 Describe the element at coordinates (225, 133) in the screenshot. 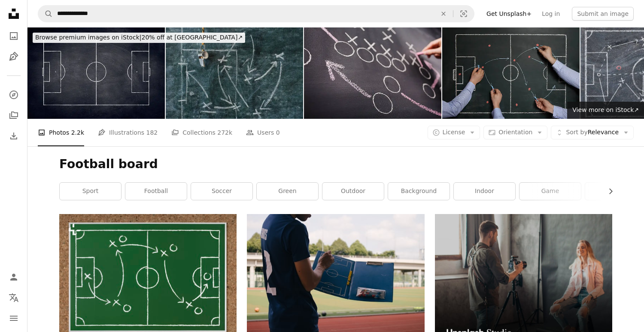

I see `span: 272k` at that location.